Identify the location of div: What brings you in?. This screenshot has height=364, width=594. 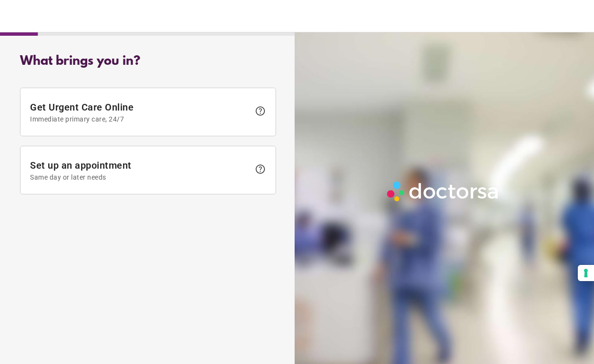
(148, 61).